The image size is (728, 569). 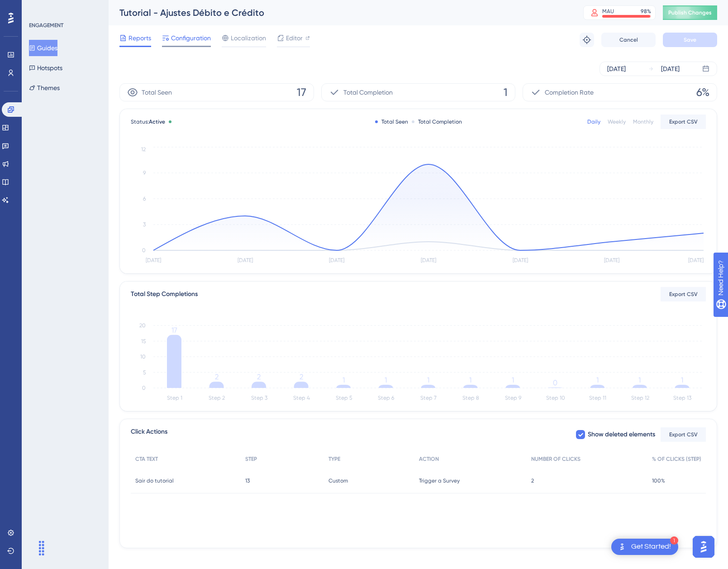 What do you see at coordinates (248, 481) in the screenshot?
I see `span: 13` at bounding box center [248, 481].